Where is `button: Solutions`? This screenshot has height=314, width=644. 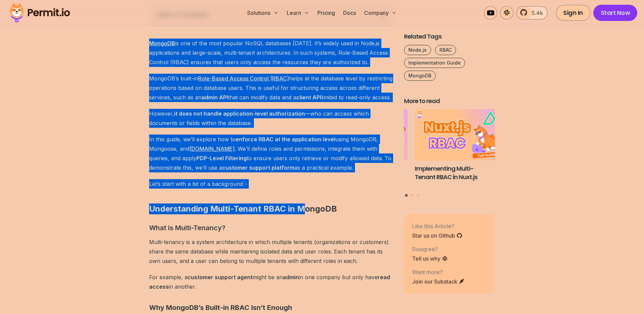 button: Solutions is located at coordinates (263, 13).